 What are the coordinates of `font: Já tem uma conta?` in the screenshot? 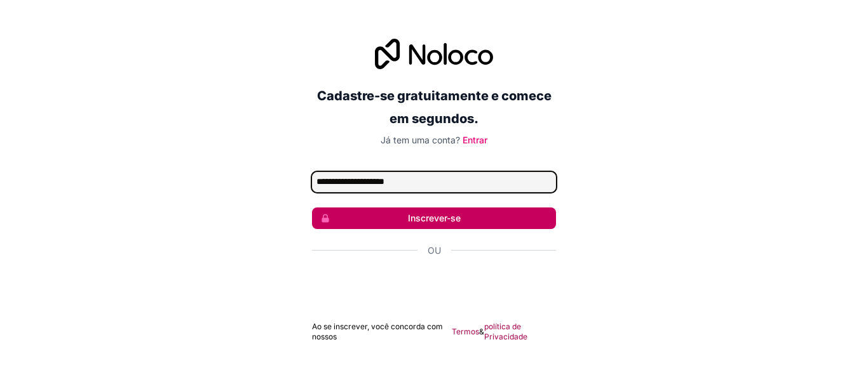 It's located at (420, 139).